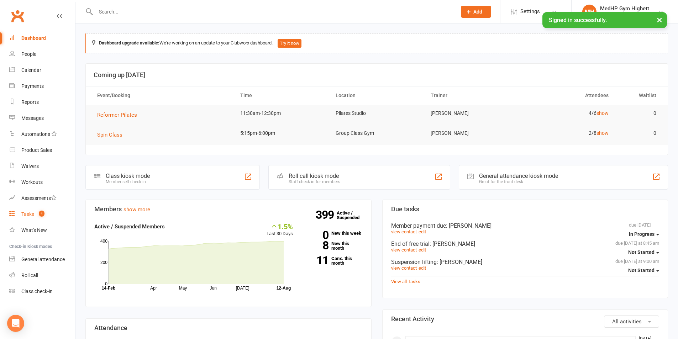 The image size is (678, 339). Describe the element at coordinates (333, 233) in the screenshot. I see `a: 0New this week` at that location.